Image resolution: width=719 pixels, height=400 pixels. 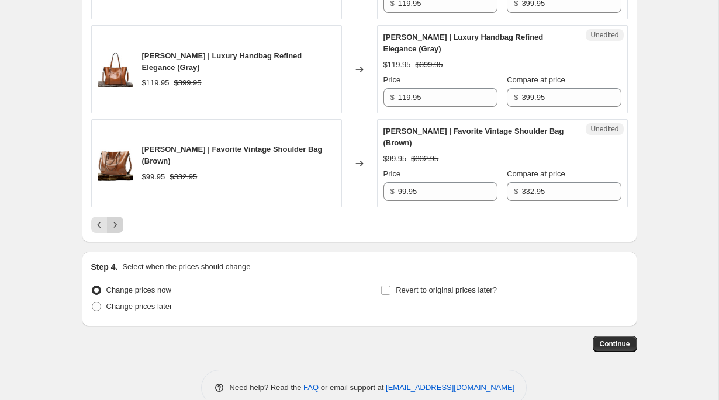 What do you see at coordinates (99, 225) in the screenshot?
I see `button: Previous` at bounding box center [99, 225].